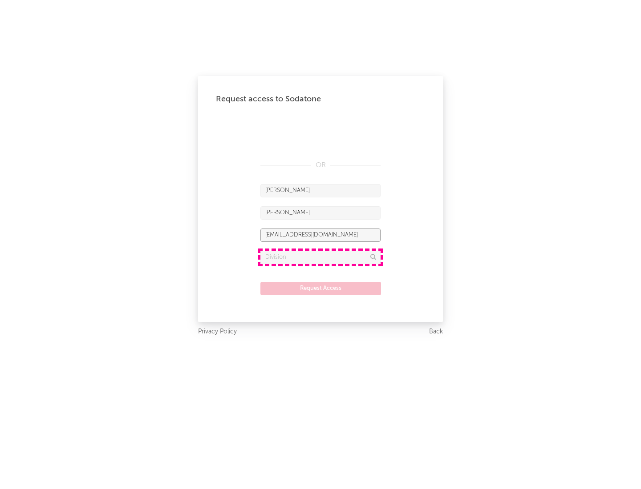 The image size is (641, 489). What do you see at coordinates (320, 258) in the screenshot?
I see `input: Division` at bounding box center [320, 258].